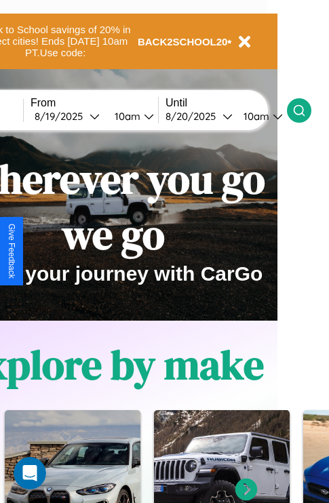  I want to click on div: 8 / 20 / 2025, so click(194, 116).